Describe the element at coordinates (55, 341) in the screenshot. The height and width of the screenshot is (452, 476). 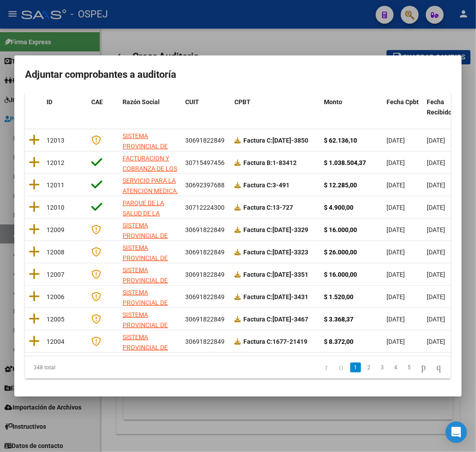
I see `span: 12004` at that location.